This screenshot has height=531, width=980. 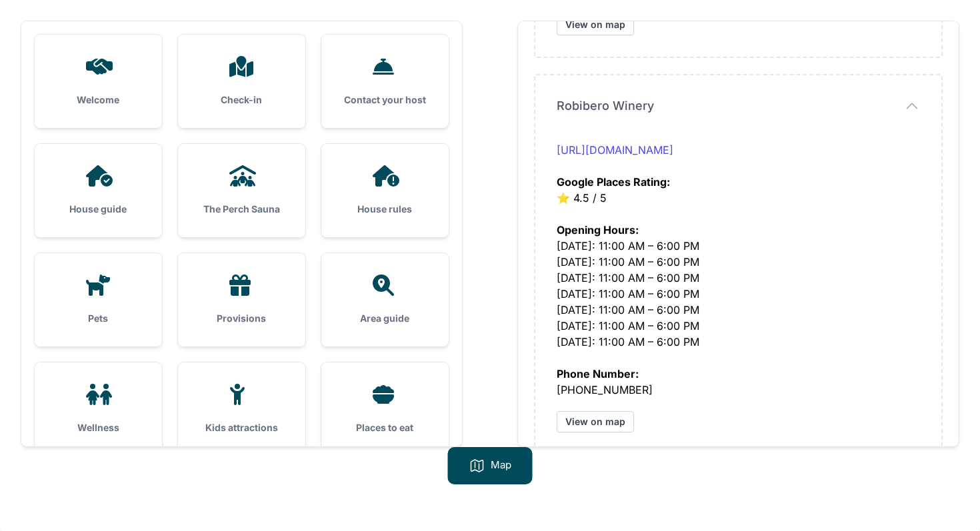 I want to click on h3: House guide, so click(x=98, y=209).